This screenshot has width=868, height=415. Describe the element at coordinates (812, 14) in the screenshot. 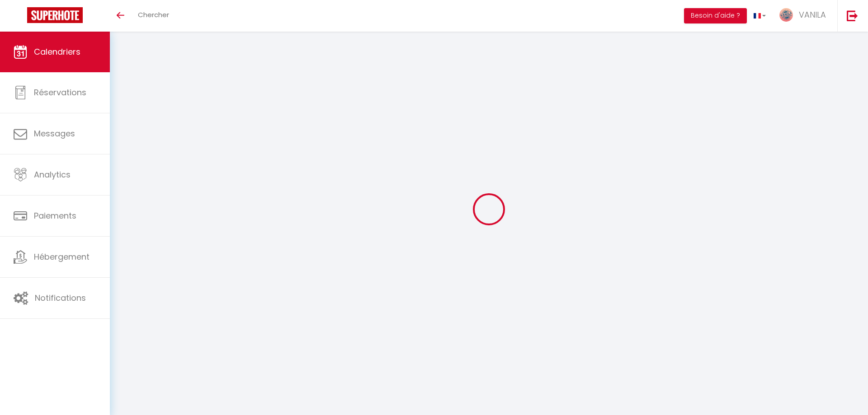

I see `span: VANILA` at that location.